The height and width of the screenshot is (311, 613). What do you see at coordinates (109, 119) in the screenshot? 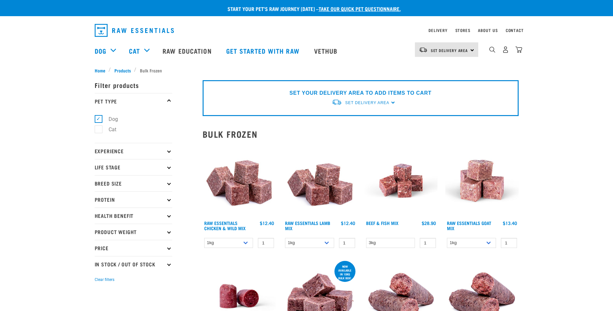
I see `label: Dog` at bounding box center [109, 119].